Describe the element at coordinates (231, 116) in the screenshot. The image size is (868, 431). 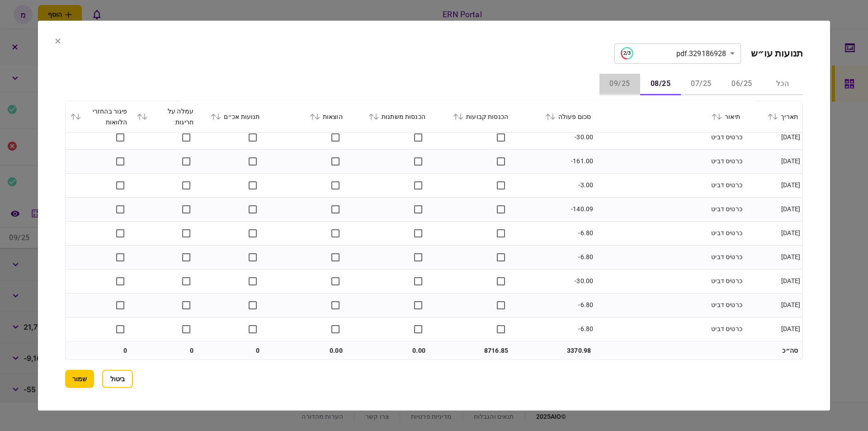
I see `div: תנועות אכ״ם` at that location.